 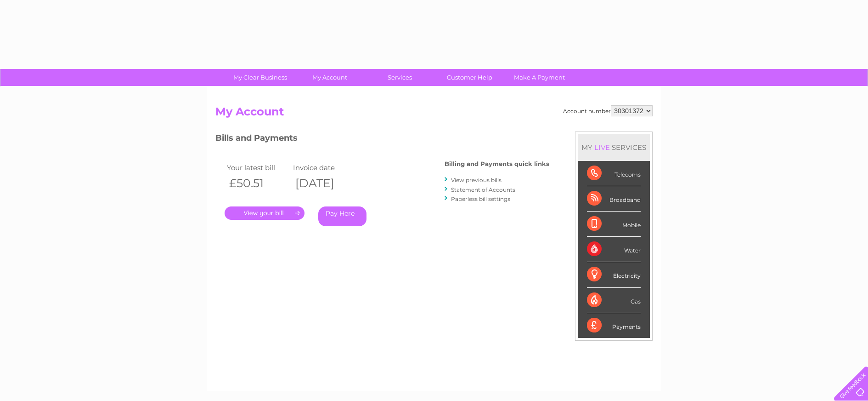 I want to click on a: Customer Help, so click(x=469, y=77).